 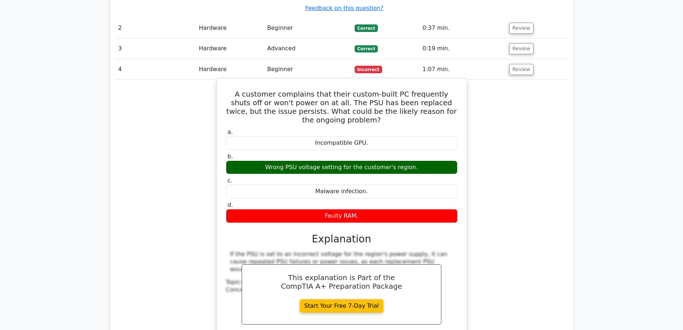 What do you see at coordinates (368, 69) in the screenshot?
I see `span: Incorrect` at bounding box center [368, 69].